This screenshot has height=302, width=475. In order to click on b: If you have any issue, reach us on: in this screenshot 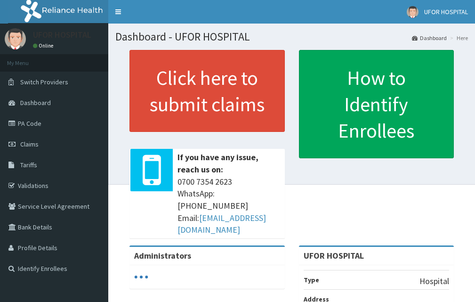, I will do `click(218, 163)`.